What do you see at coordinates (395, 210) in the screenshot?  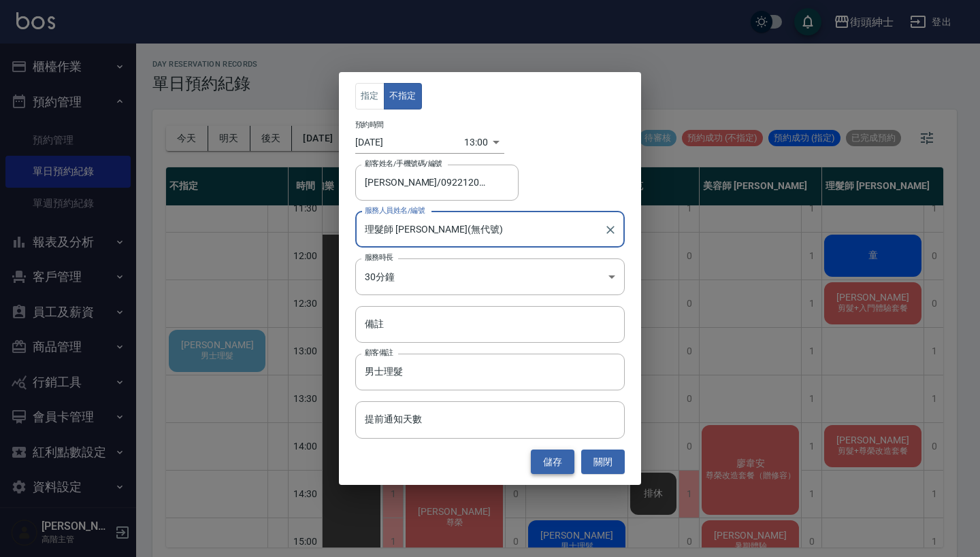 I see `label: 服務人員姓名/編號` at bounding box center [395, 210].